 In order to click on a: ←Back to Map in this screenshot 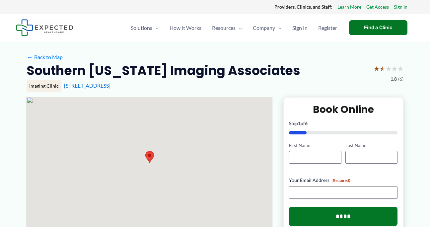, I will do `click(44, 57)`.